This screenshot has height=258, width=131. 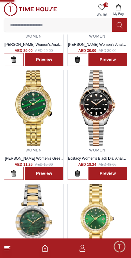 What do you see at coordinates (23, 51) in the screenshot?
I see `h4: AED 29.00` at bounding box center [23, 51].